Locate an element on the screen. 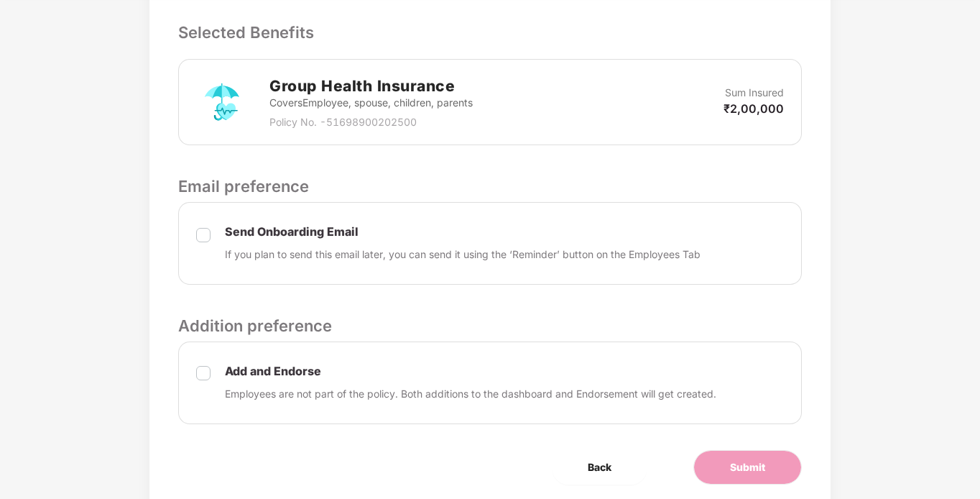  h2: Group Health Insurance is located at coordinates (370, 86).